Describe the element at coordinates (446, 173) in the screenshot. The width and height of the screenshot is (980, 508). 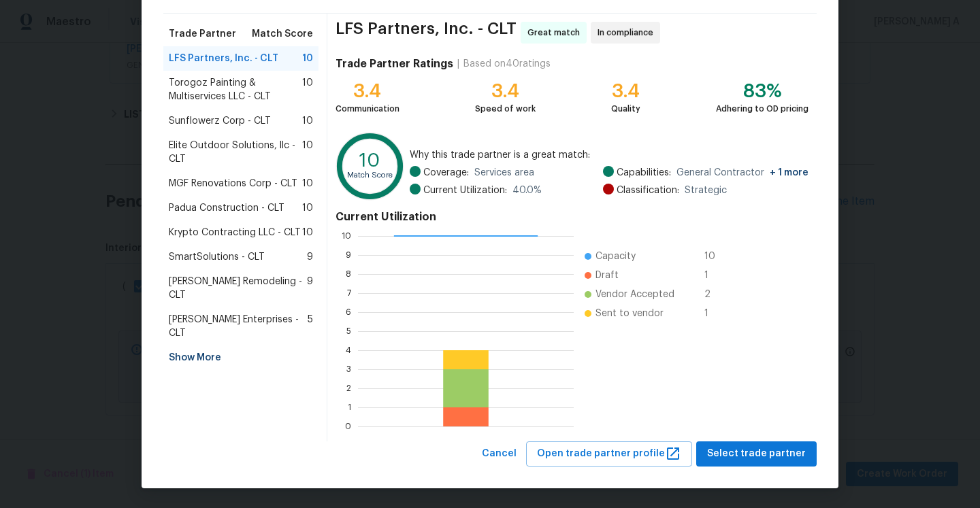
I see `span: Coverage:` at that location.